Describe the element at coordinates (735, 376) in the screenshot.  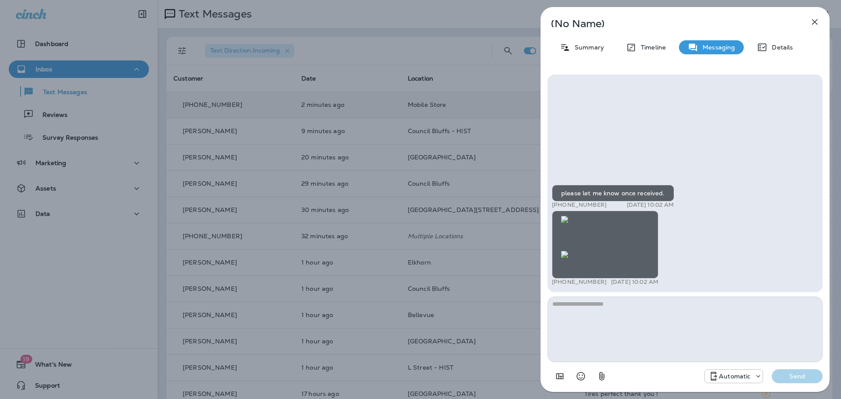
I see `p: Automatic` at that location.